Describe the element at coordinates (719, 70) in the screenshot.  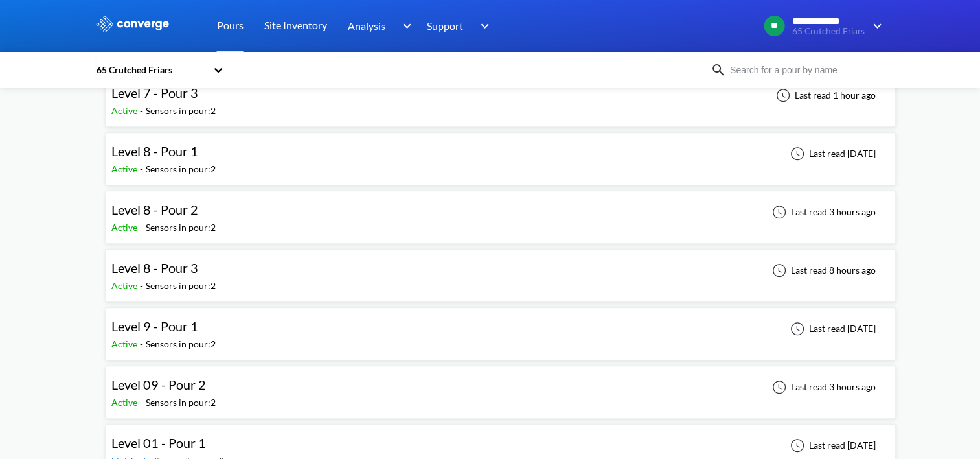
I see `img: icon-search.svg` at that location.